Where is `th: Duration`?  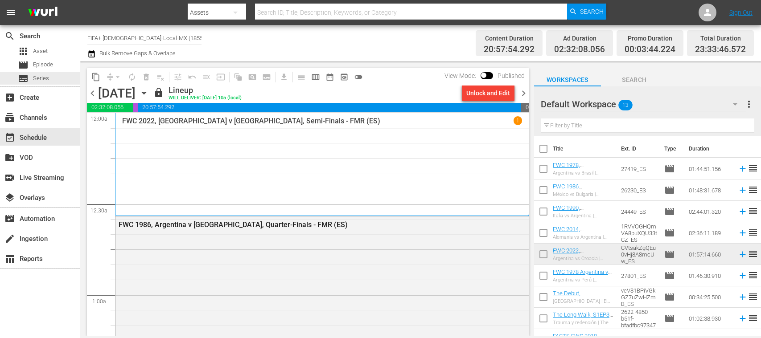
th: Duration is located at coordinates (710, 149).